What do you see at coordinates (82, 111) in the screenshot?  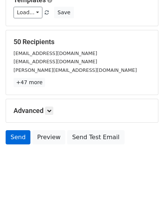 I see `h5: Advanced` at bounding box center [82, 111].